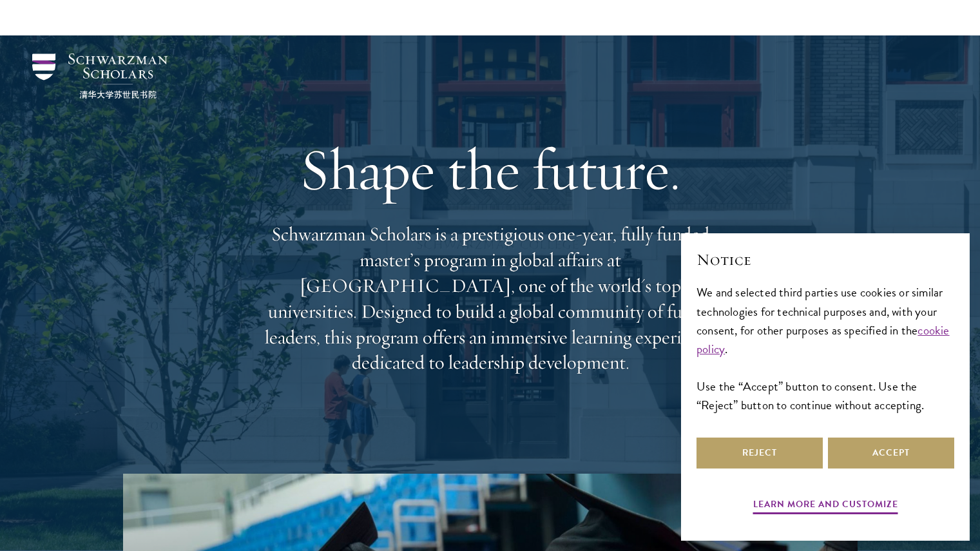 The width and height of the screenshot is (980, 551). What do you see at coordinates (823, 340) in the screenshot?
I see `a: cookie policy` at bounding box center [823, 340].